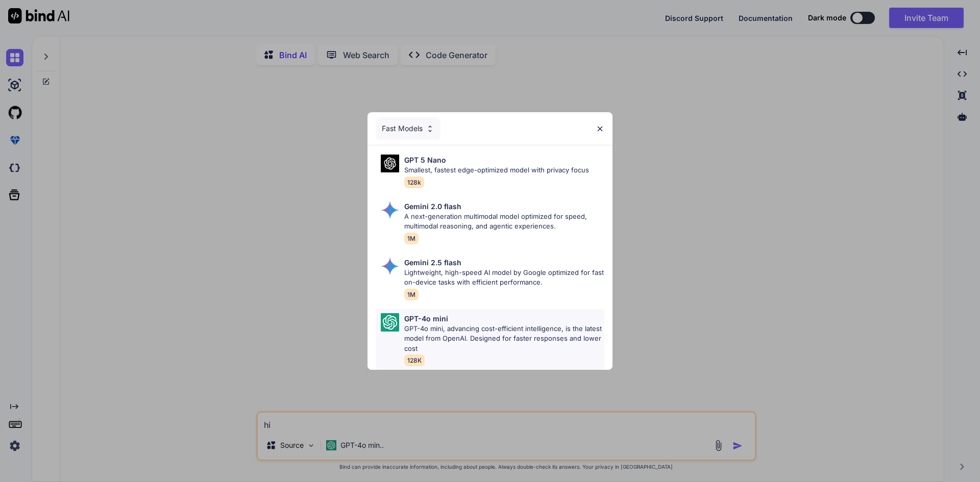 The height and width of the screenshot is (482, 980). Describe the element at coordinates (426, 318) in the screenshot. I see `p: GPT-4o mini` at that location.